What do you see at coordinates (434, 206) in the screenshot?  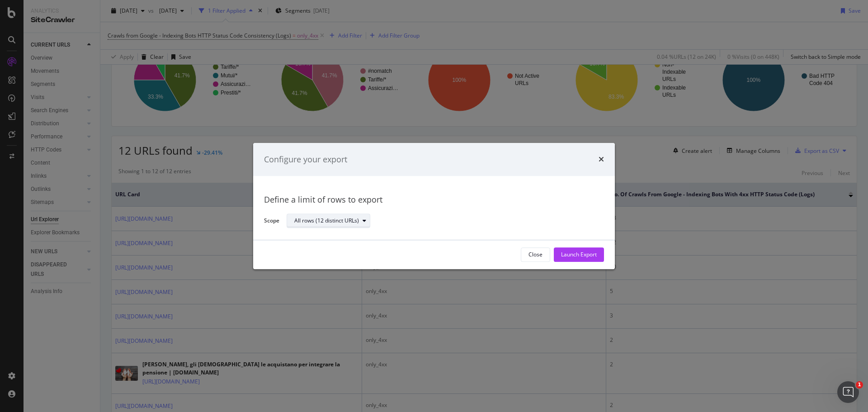 I see `div: modal` at bounding box center [434, 206].